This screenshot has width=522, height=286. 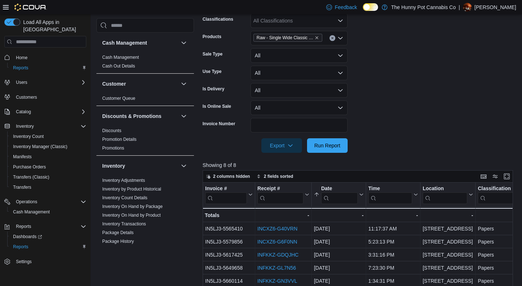 I want to click on span: Promotions, so click(x=113, y=148).